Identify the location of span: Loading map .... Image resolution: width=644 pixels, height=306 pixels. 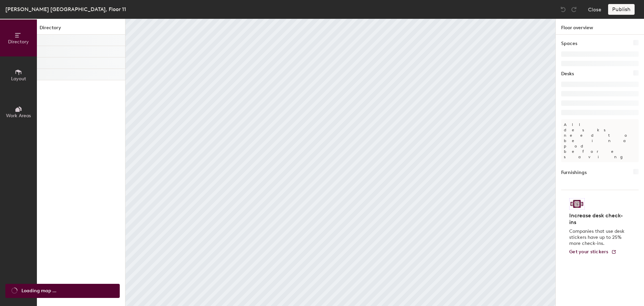
(39, 291).